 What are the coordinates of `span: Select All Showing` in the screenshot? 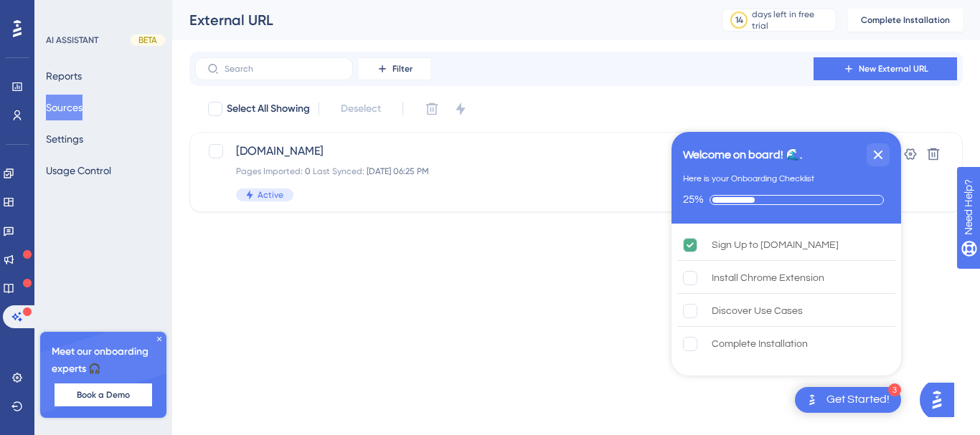 It's located at (269, 109).